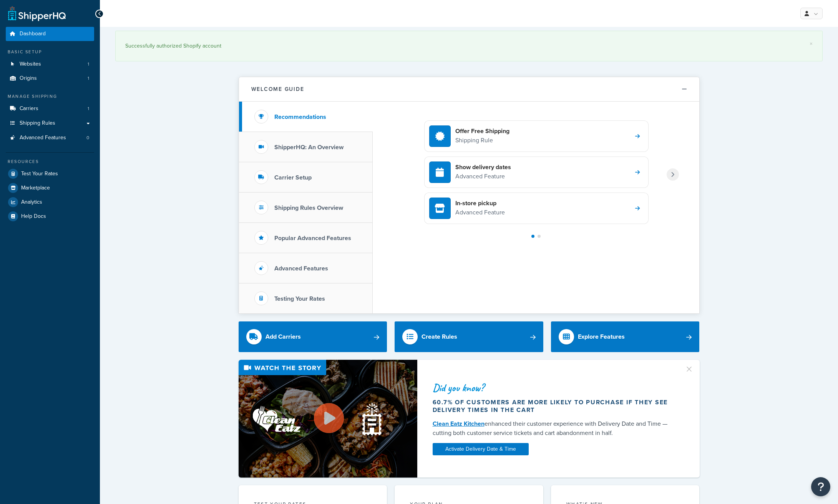 This screenshot has height=504, width=838. I want to click on a: Activate Delivery Date & Time, so click(481, 449).